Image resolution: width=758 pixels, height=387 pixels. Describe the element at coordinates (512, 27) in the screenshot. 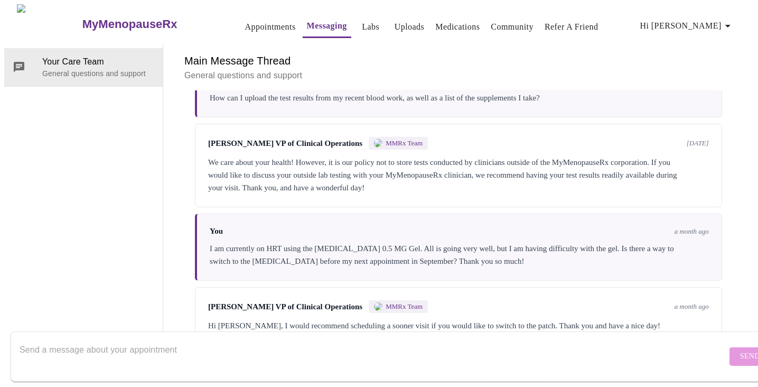

I see `button: Community` at that location.